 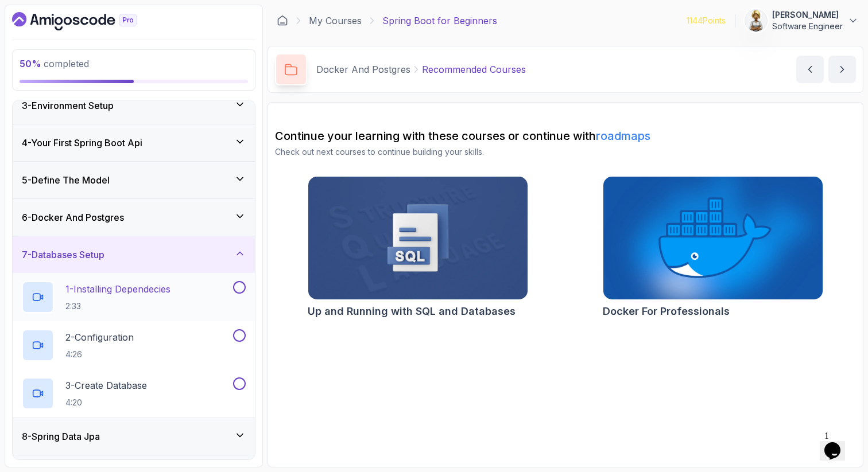 I want to click on p: 2:33, so click(x=118, y=307).